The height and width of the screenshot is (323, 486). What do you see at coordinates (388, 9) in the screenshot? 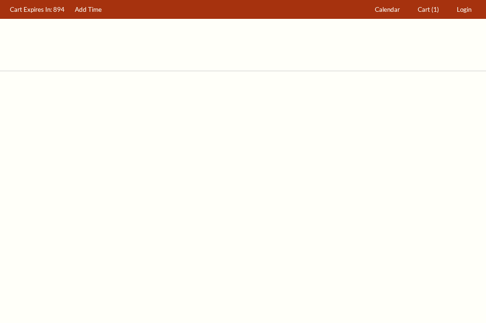
I see `a: Calendar` at bounding box center [388, 9].